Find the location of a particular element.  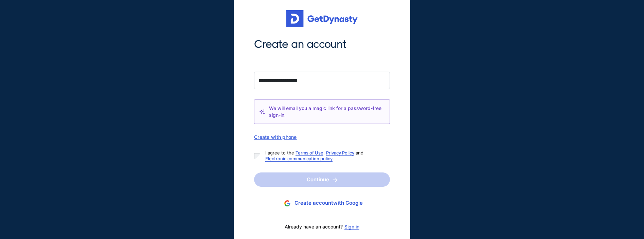

div: Create with phone is located at coordinates (322, 137).